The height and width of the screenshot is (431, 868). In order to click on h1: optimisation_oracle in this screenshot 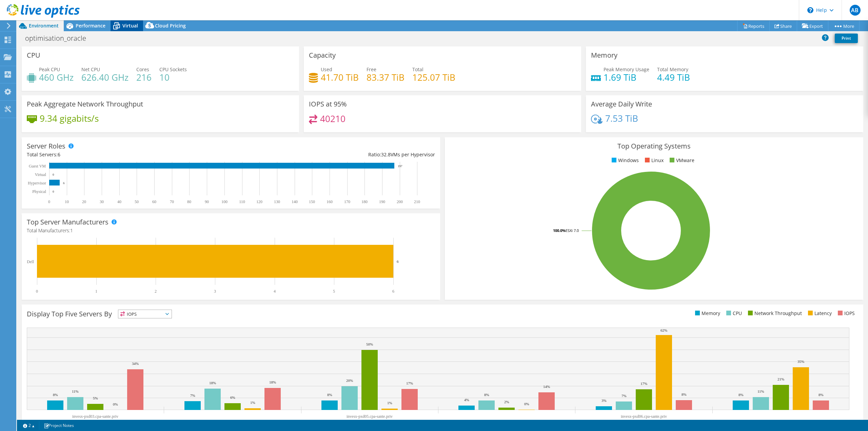, I will do `click(60, 38)`.